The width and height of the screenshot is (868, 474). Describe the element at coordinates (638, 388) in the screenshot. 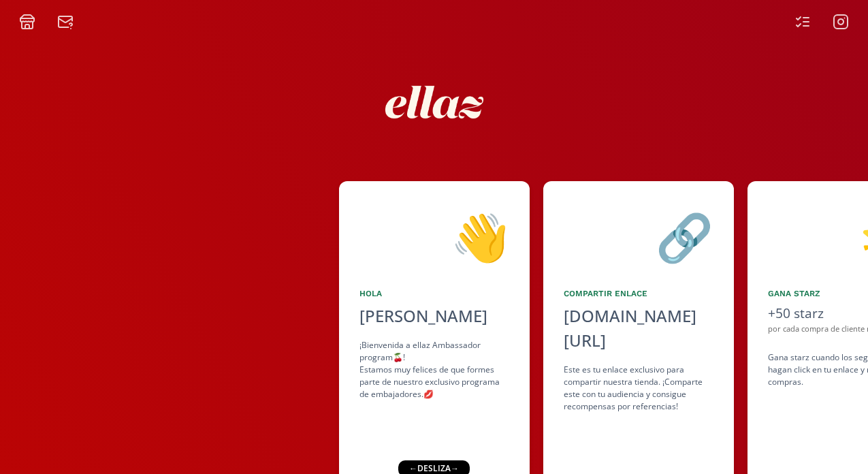

I see `div: Este es tu enlace exclusivo para compartir nuestra tienda. ¡Comparte este con tu audiencia y cons...` at that location.